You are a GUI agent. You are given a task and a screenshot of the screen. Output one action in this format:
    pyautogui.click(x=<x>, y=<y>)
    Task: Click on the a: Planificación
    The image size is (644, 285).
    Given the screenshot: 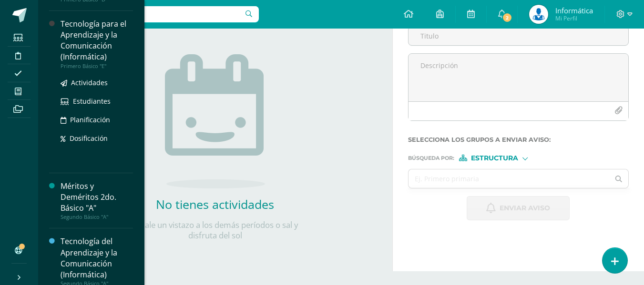 What is the action you would take?
    pyautogui.click(x=97, y=120)
    